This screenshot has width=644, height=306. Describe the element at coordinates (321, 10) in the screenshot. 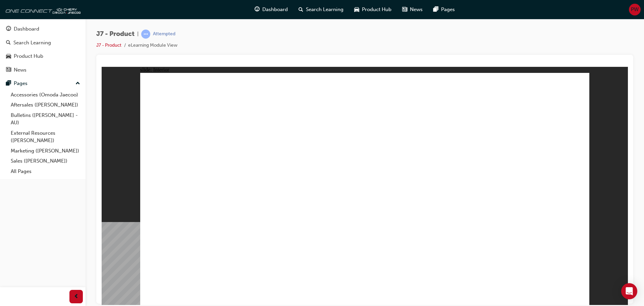

I see `a: search-iconSearch Learning` at that location.